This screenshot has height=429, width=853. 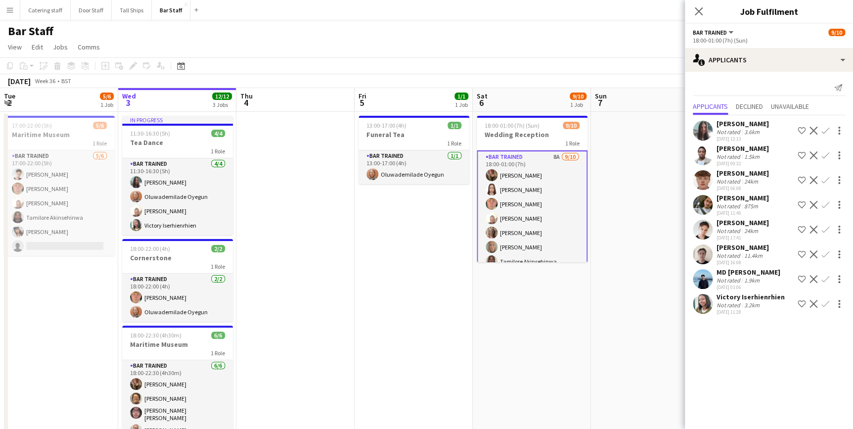 What do you see at coordinates (60, 47) in the screenshot?
I see `span: Jobs` at bounding box center [60, 47].